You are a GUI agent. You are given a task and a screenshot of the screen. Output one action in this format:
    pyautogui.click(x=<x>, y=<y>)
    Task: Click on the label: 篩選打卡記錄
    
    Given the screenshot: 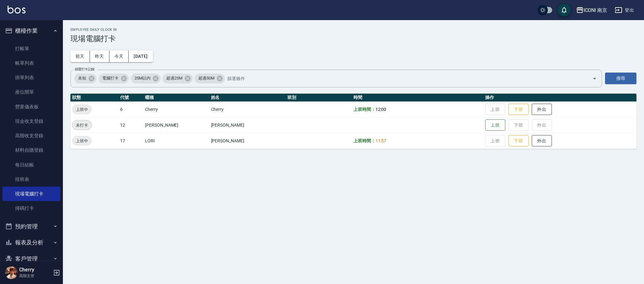 What is the action you would take?
    pyautogui.click(x=85, y=69)
    